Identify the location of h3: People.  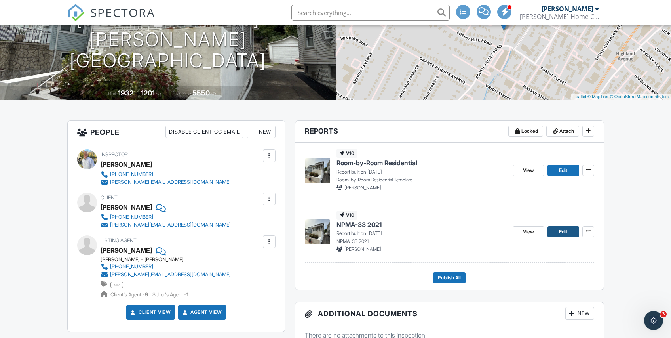
(176, 132).